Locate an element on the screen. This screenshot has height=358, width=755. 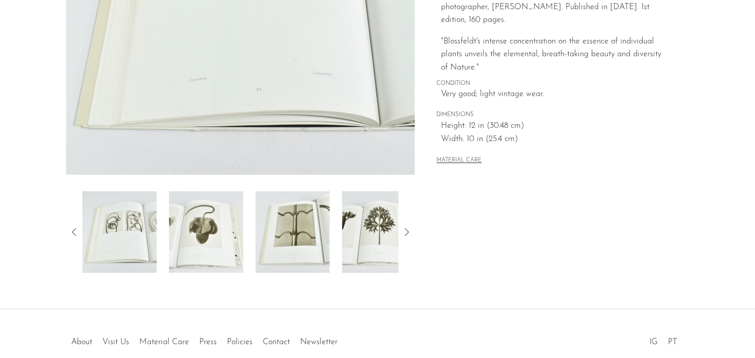
span: Width: 10 in (25.4 cm) is located at coordinates (554, 140).